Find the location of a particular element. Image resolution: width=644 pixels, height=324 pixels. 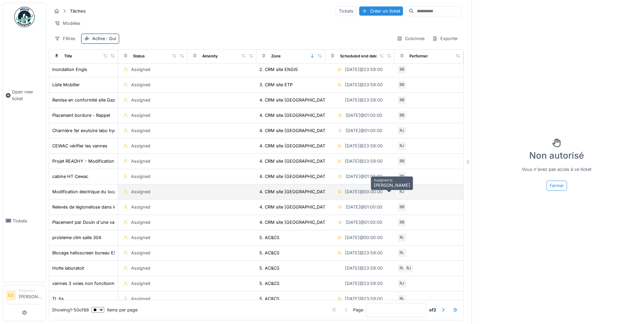

div: Filtres is located at coordinates (65, 38).